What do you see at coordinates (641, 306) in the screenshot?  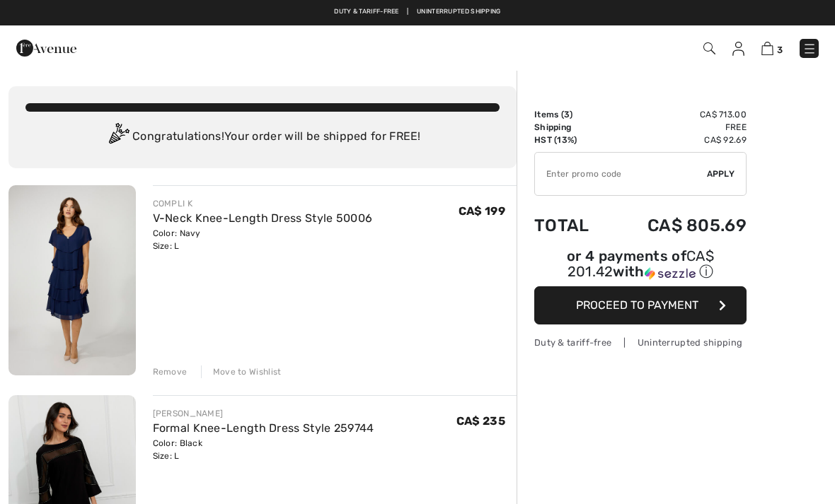 I see `button: Proceed to Payment` at bounding box center [641, 306].